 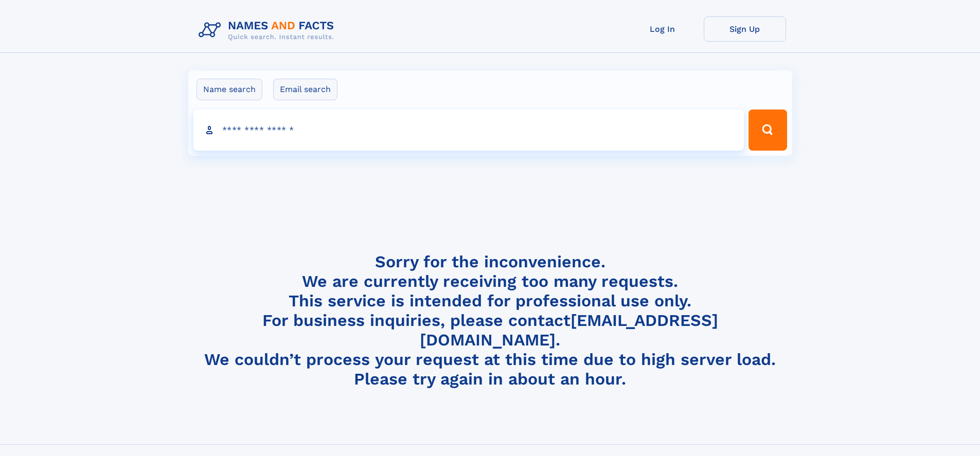 What do you see at coordinates (745, 29) in the screenshot?
I see `a: Sign Up` at bounding box center [745, 29].